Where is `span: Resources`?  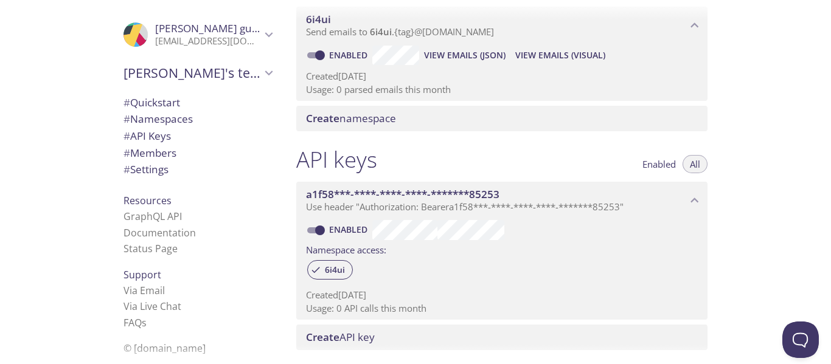 span: Resources is located at coordinates (147, 201).